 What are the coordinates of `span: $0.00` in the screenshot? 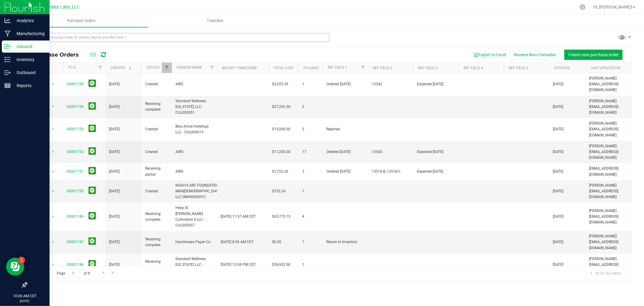 It's located at (276, 241).